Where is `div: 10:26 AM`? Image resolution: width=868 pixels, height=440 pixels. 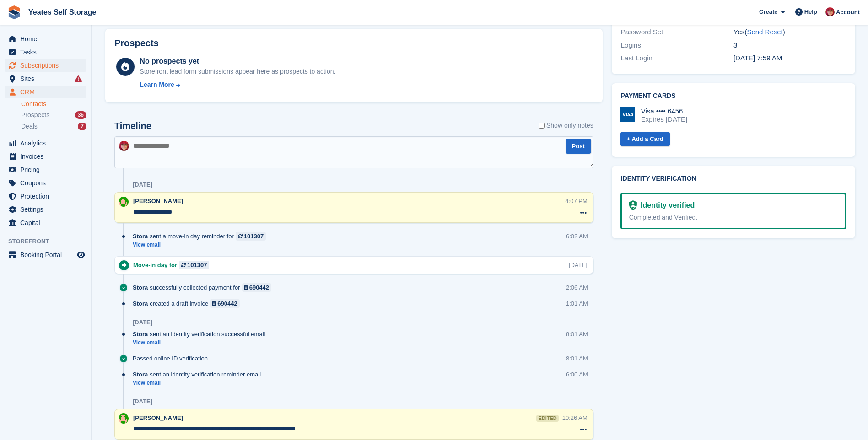 div: 10:26 AM is located at coordinates (574, 418).